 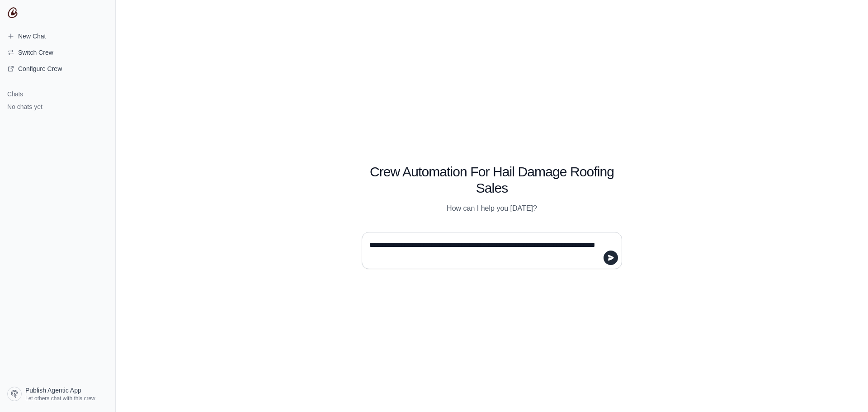 What do you see at coordinates (58, 69) in the screenshot?
I see `a: Configure Crew` at bounding box center [58, 69].